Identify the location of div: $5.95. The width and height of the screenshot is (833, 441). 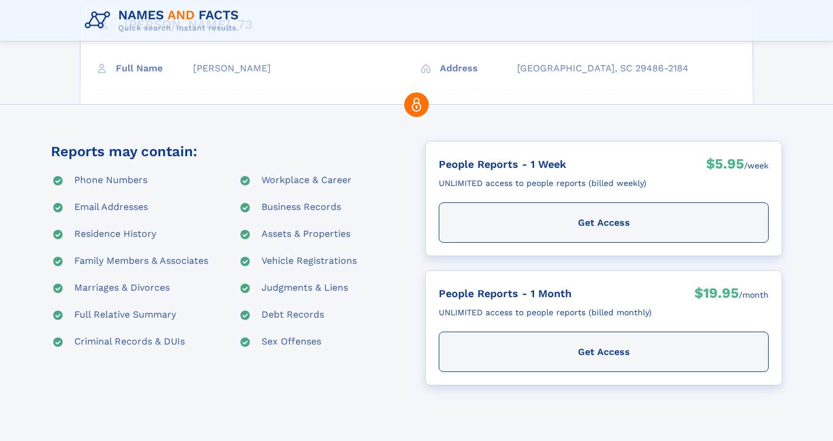
(725, 166).